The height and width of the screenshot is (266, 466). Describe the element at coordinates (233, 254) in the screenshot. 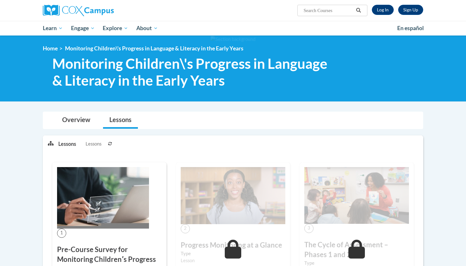

I see `label: Type` at that location.